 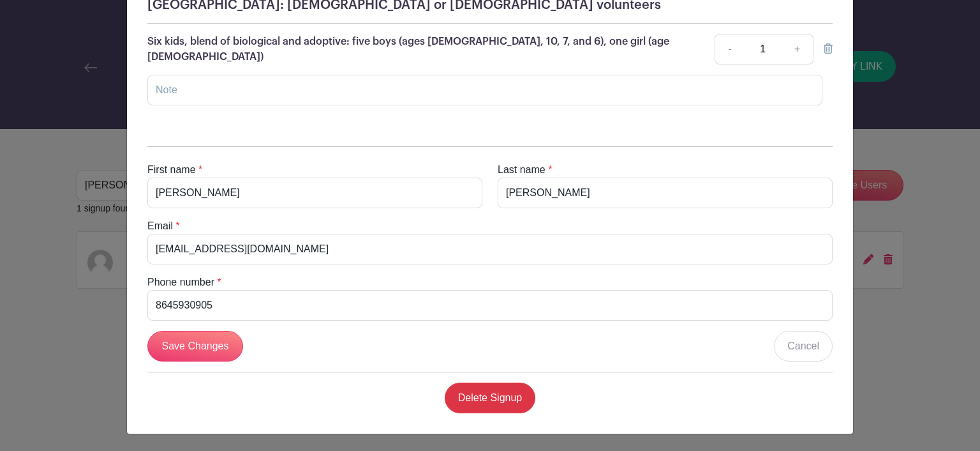 I want to click on label: Phone number, so click(x=181, y=282).